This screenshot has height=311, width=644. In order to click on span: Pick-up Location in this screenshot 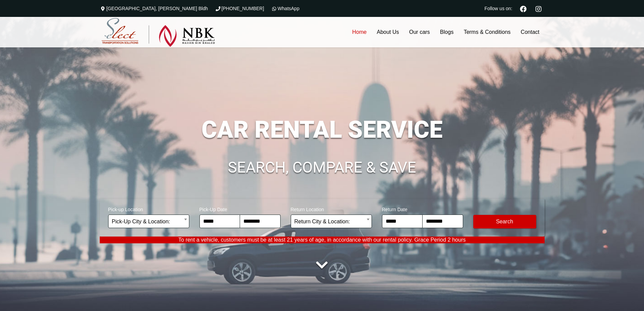, I will do `click(149, 209)`.